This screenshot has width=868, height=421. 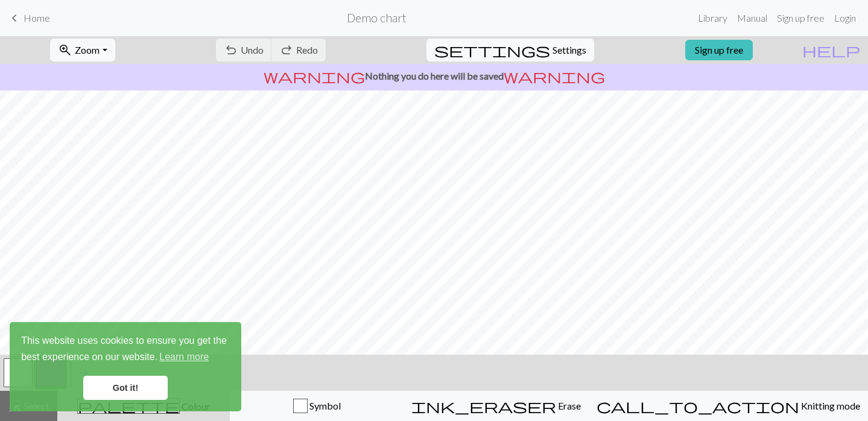 What do you see at coordinates (15, 406) in the screenshot?
I see `span: highlight_alt` at bounding box center [15, 406].